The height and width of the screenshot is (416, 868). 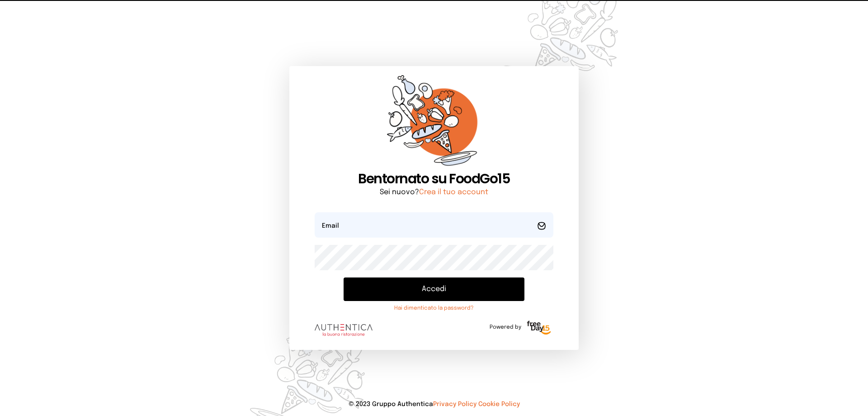 I want to click on img: logo.8f33a47.png, so click(x=344, y=330).